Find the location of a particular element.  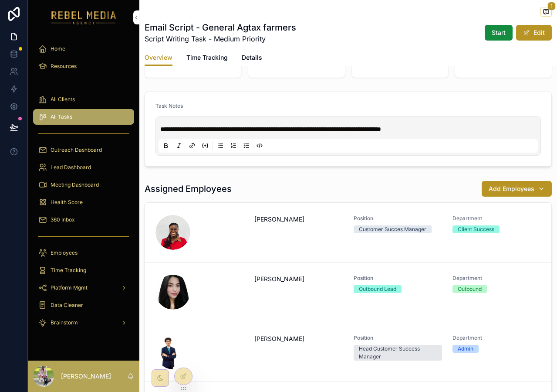

span: Meeting Dashboard is located at coordinates (74, 185).